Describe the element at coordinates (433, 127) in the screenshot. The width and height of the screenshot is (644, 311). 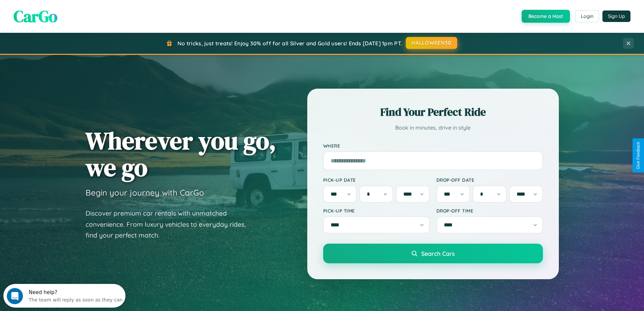
I see `p: Book in minutes, drive in style` at that location.